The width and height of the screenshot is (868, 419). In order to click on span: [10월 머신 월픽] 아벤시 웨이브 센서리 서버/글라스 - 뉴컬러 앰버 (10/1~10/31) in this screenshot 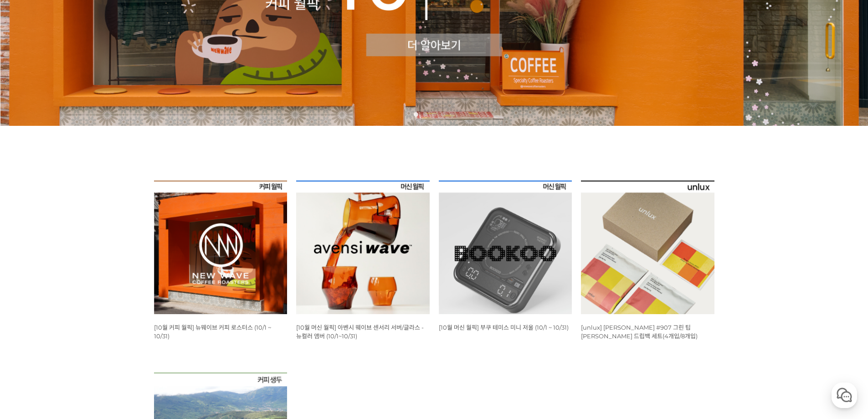, I will do `click(360, 331)`.